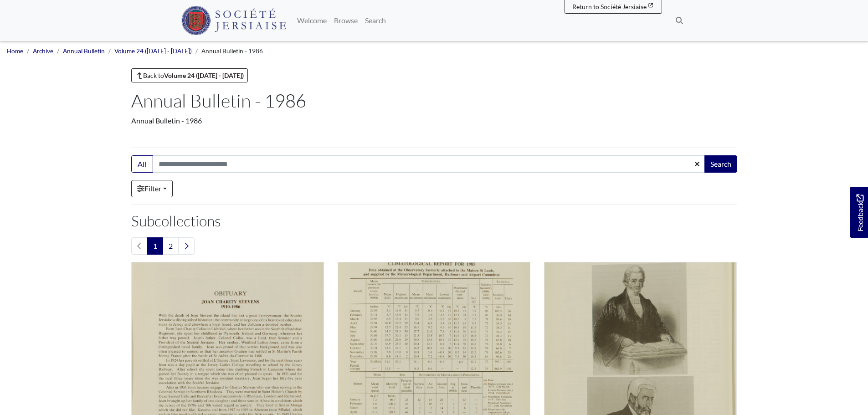 Image resolution: width=868 pixels, height=415 pixels. Describe the element at coordinates (429, 164) in the screenshot. I see `input: Search this collection...` at that location.